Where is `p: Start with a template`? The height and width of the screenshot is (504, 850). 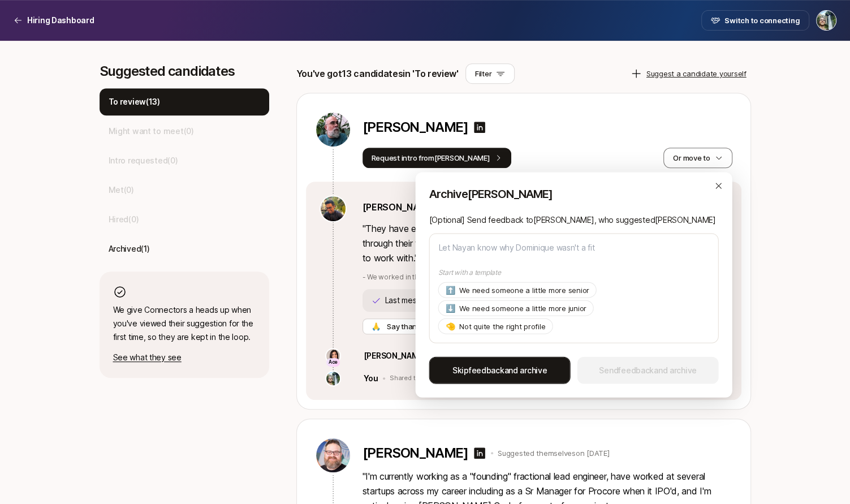 p: Start with a template is located at coordinates (575, 272).